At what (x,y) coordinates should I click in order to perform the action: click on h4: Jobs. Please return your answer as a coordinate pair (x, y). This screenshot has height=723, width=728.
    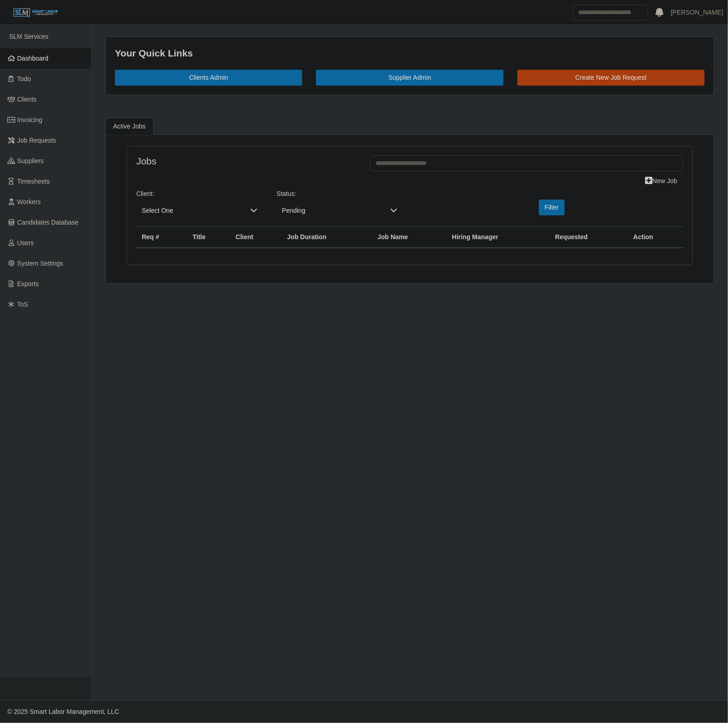
    Looking at the image, I should click on (246, 161).